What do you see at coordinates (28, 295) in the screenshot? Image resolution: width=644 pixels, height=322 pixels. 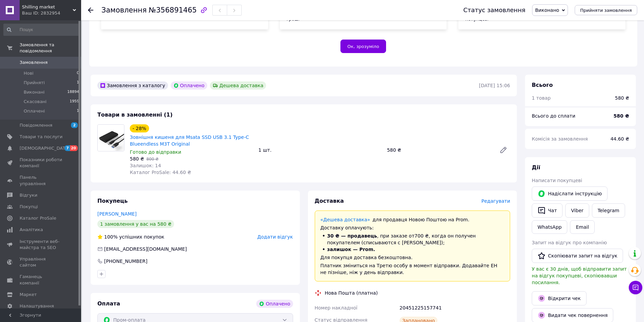 I see `span: Маркет` at bounding box center [28, 295].